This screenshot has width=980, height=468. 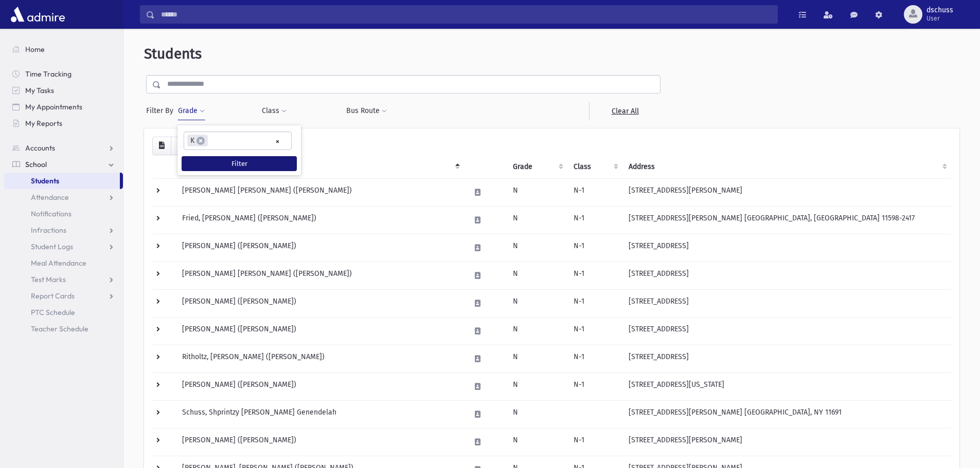 What do you see at coordinates (595, 167) in the screenshot?
I see `th: Class: activate to sort column ascending` at bounding box center [595, 167].